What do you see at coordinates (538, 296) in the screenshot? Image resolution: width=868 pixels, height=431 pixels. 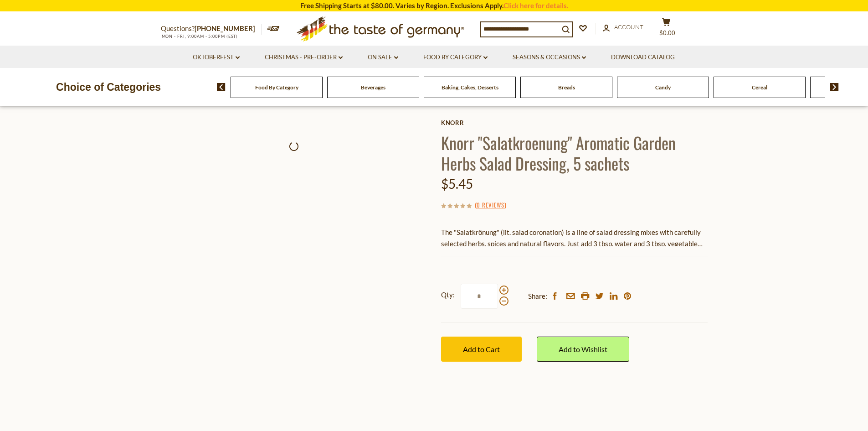 I see `span: Share:` at bounding box center [538, 296].